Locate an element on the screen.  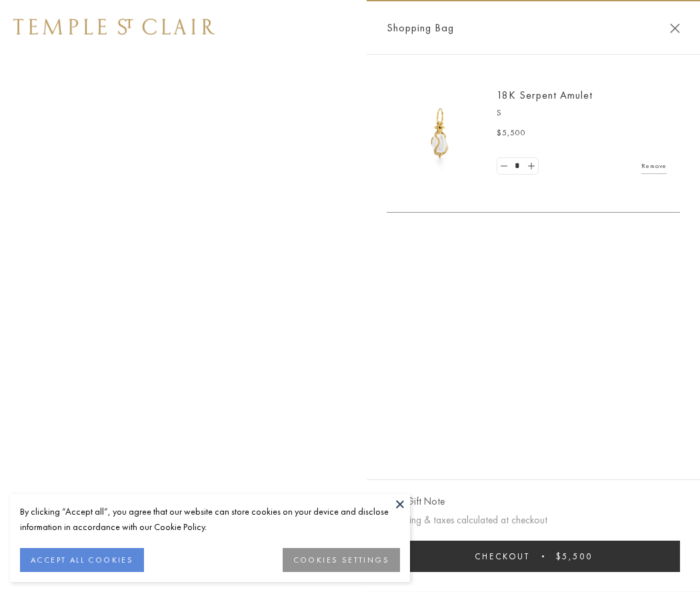
a: Remove is located at coordinates (654, 166).